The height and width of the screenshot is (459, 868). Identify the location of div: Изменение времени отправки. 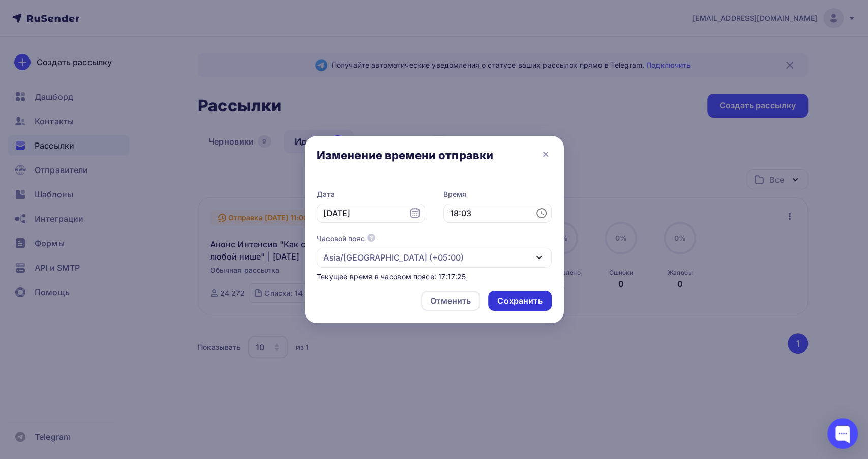
(405, 156).